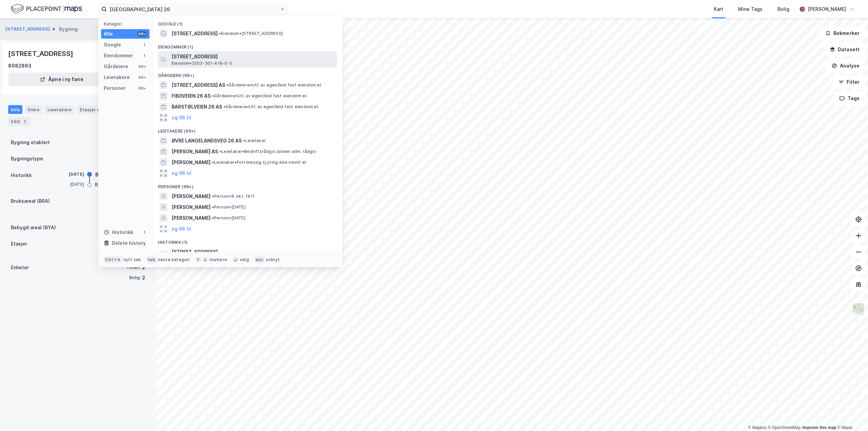  What do you see at coordinates (849, 82) in the screenshot?
I see `button: Filter` at bounding box center [849, 82].